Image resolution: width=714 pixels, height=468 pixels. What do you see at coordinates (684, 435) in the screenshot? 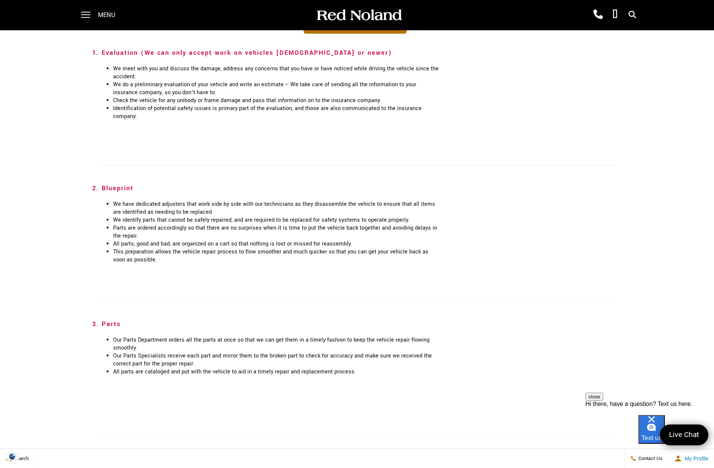
I see `span: Live Chat` at bounding box center [684, 435].